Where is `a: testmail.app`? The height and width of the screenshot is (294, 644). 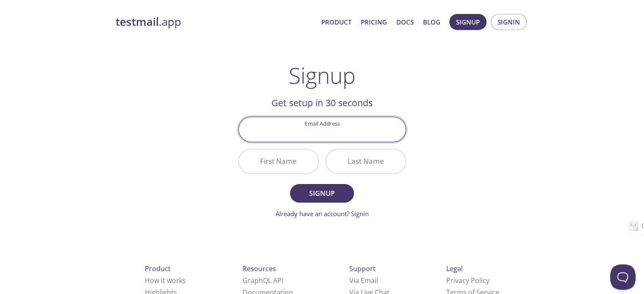
a: testmail.app is located at coordinates (215, 22).